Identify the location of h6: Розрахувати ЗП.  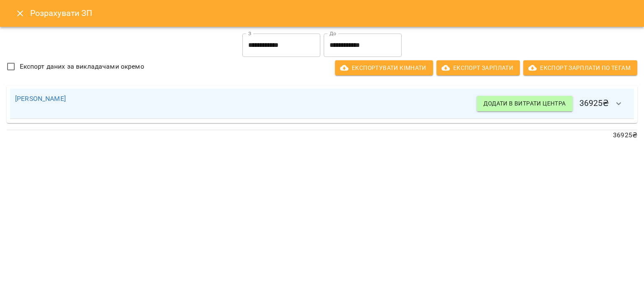
(332, 13).